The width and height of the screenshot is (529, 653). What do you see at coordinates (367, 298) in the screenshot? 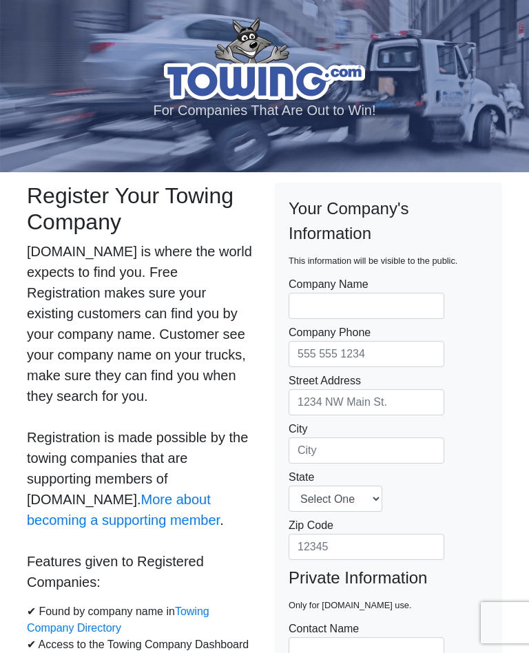
I see `label: Company Name` at bounding box center [367, 298].